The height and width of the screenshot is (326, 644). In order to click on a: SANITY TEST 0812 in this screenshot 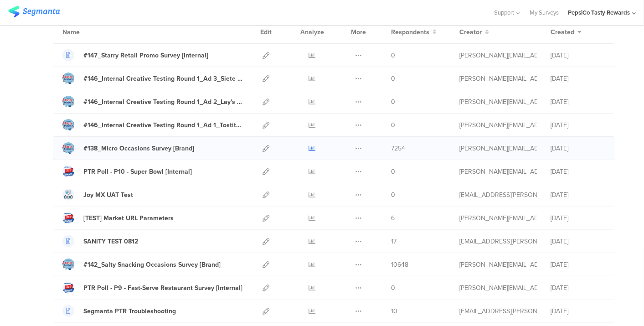, I will do `click(100, 241)`.